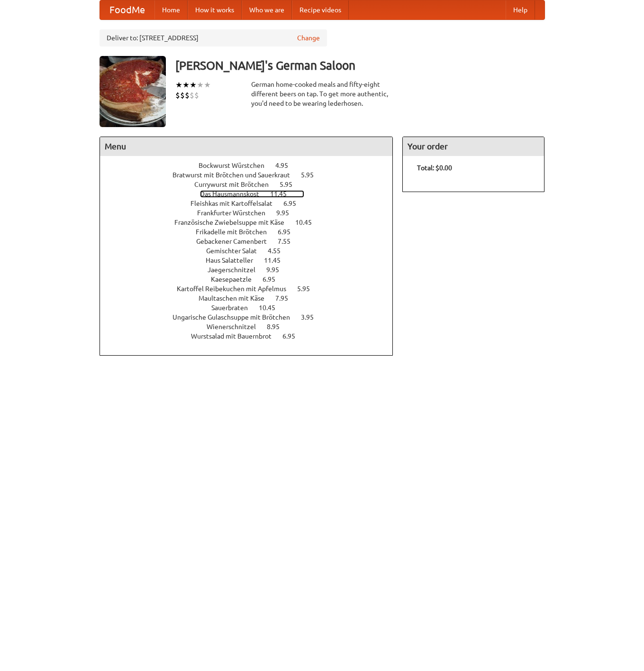 The width and height of the screenshot is (644, 671). I want to click on div: German home-cooked meals and fifty-eight different beers on tap. To get more authentic, you'd nee..., so click(322, 94).